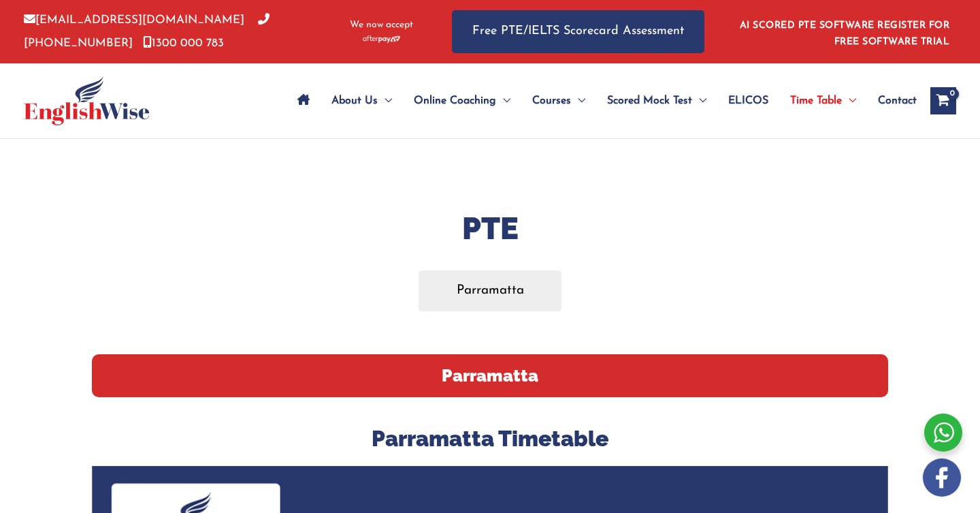 This screenshot has height=513, width=980. I want to click on span: Online Coaching, so click(455, 101).